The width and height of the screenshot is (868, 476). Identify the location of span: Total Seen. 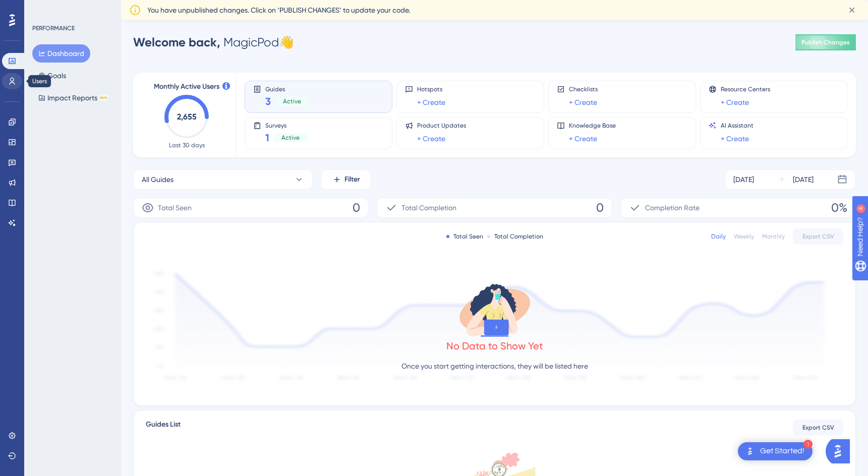
(175, 208).